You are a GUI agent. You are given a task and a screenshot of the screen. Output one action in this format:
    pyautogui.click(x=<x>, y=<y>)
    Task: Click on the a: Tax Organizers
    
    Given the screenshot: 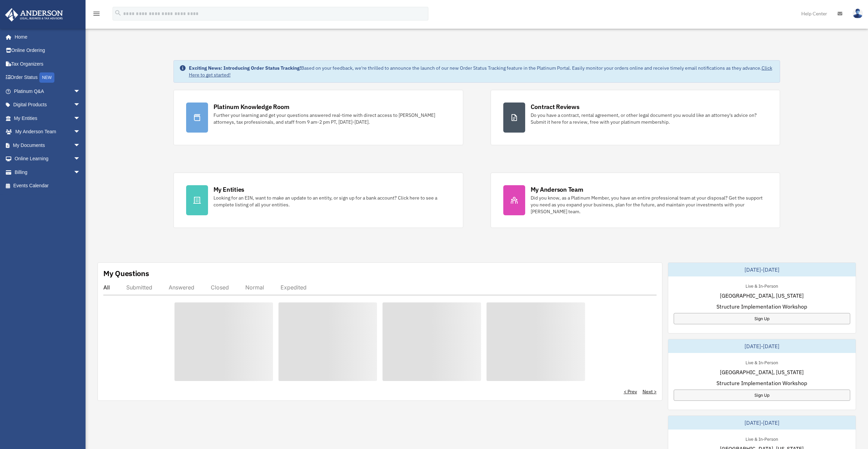 What is the action you would take?
    pyautogui.click(x=47, y=64)
    